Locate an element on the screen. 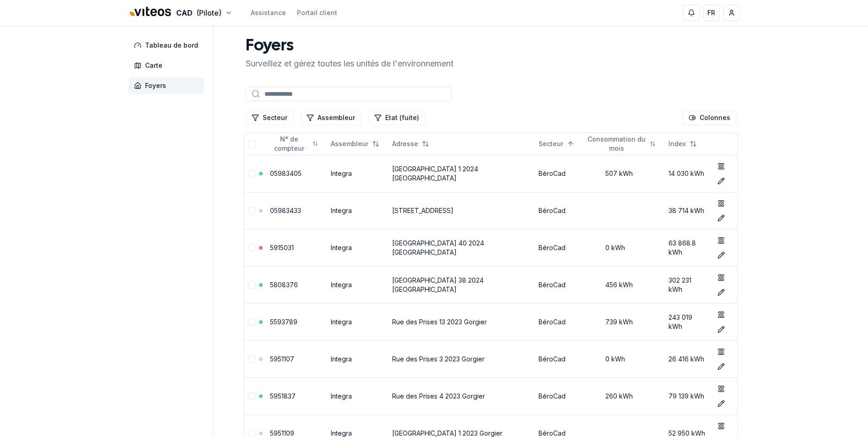 Image resolution: width=868 pixels, height=437 pixels. div: 302 231 kWh is located at coordinates (687, 285).